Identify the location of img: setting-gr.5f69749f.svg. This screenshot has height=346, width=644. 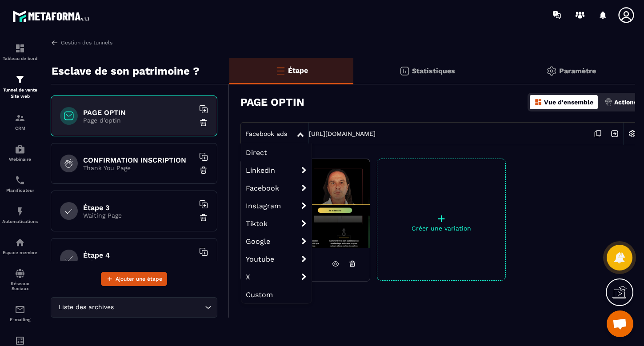
(552, 71).